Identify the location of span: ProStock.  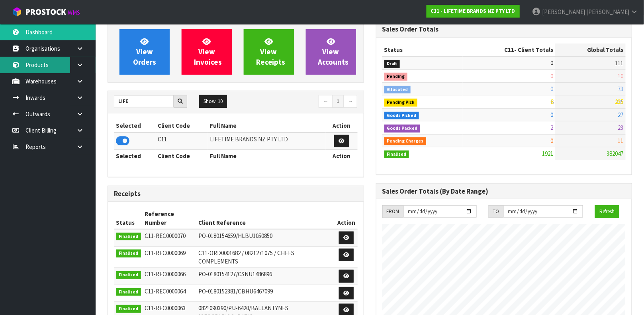
(46, 12).